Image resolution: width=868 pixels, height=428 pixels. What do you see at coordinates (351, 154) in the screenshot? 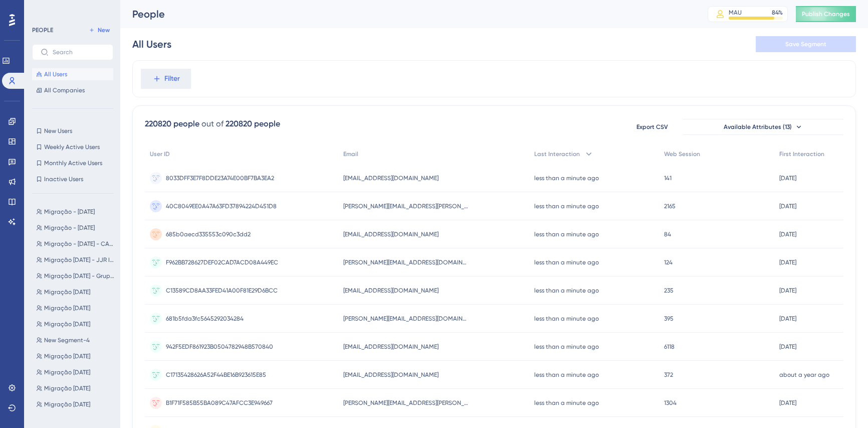
I see `span: Email` at bounding box center [351, 154].